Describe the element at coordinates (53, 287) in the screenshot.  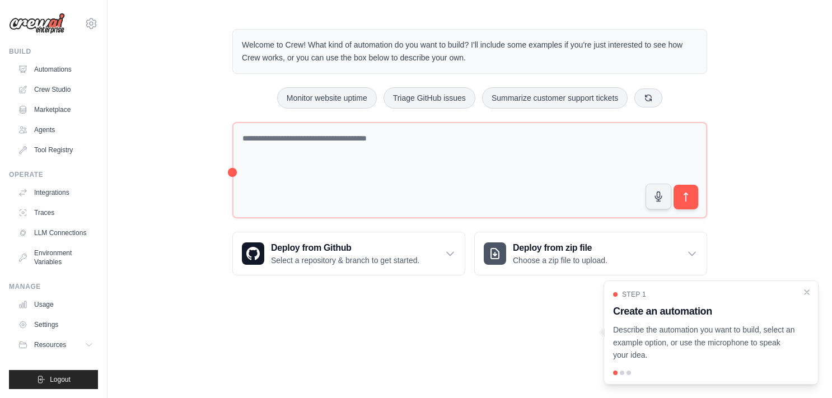
I see `div: Manage` at that location.